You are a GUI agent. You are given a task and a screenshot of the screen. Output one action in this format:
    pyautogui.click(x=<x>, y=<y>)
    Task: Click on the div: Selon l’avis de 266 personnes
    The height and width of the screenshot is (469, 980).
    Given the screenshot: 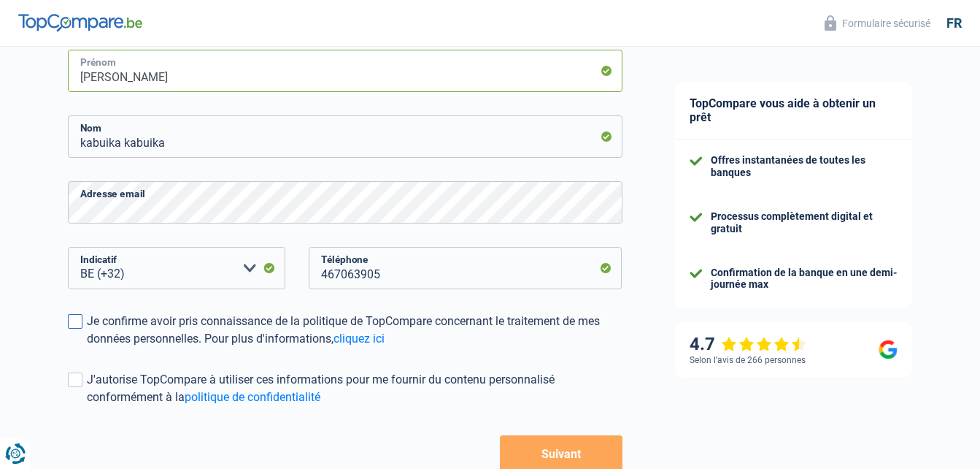 What is the action you would take?
    pyautogui.click(x=748, y=360)
    